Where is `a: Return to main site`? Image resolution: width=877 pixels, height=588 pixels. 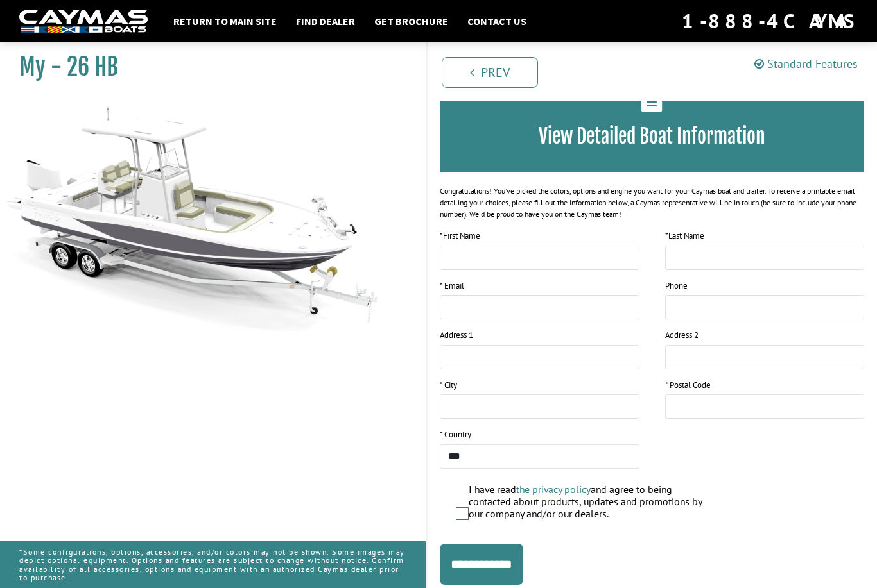
a: Return to main site is located at coordinates (224, 21).